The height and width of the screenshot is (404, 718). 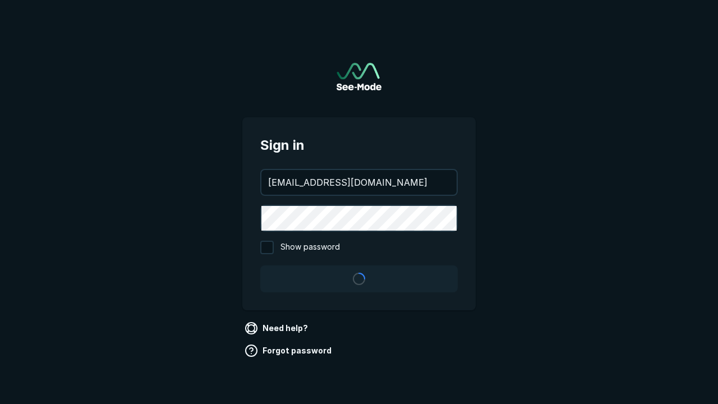 What do you see at coordinates (289, 351) in the screenshot?
I see `a: Forgot password` at bounding box center [289, 351].